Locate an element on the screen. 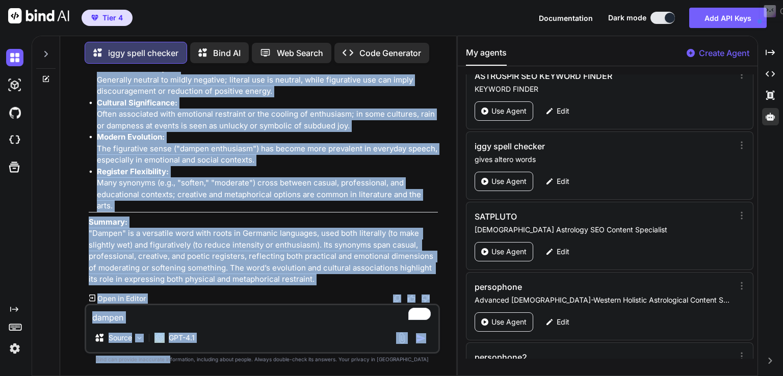 This screenshot has height=376, width=783. button: premiumTier 4 is located at coordinates (107, 18).